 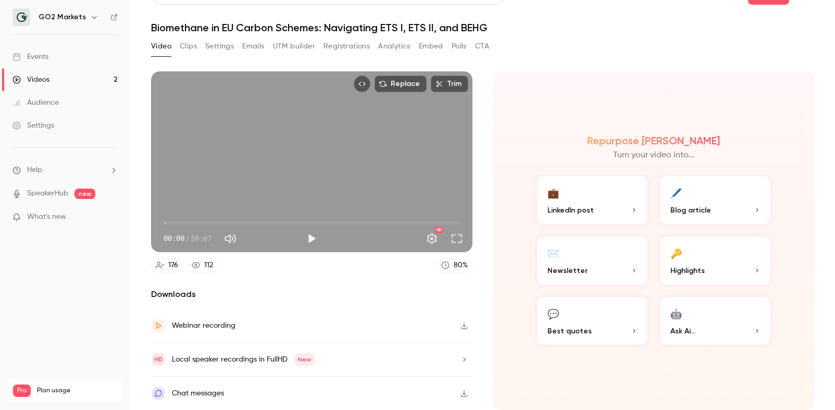 What do you see at coordinates (47, 193) in the screenshot?
I see `a: SpeakerHub` at bounding box center [47, 193].